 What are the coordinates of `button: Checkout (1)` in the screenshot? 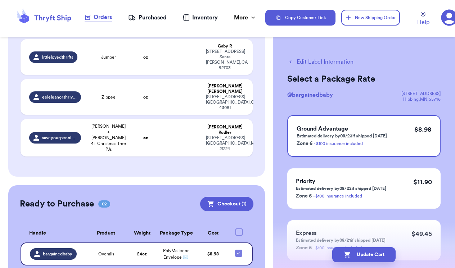 It's located at (227, 204).